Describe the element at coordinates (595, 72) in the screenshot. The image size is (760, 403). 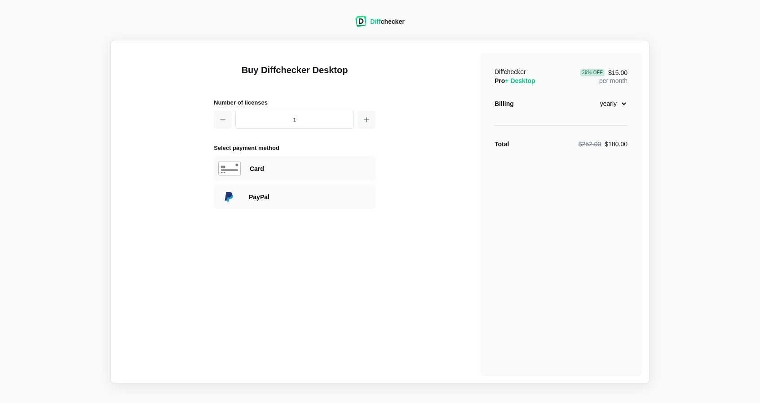
I see `font: % Off` at that location.